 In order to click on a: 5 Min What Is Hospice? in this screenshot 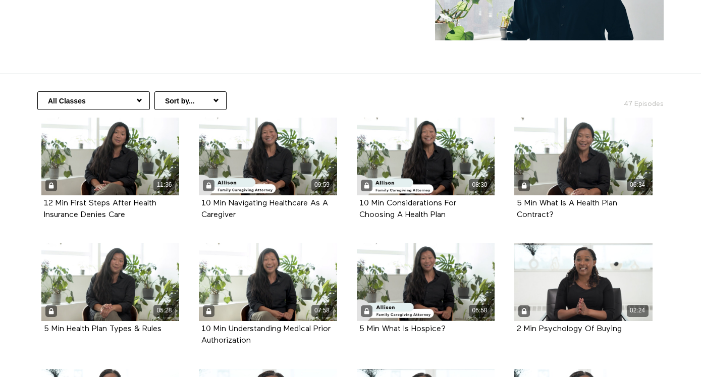, I will do `click(402, 329)`.